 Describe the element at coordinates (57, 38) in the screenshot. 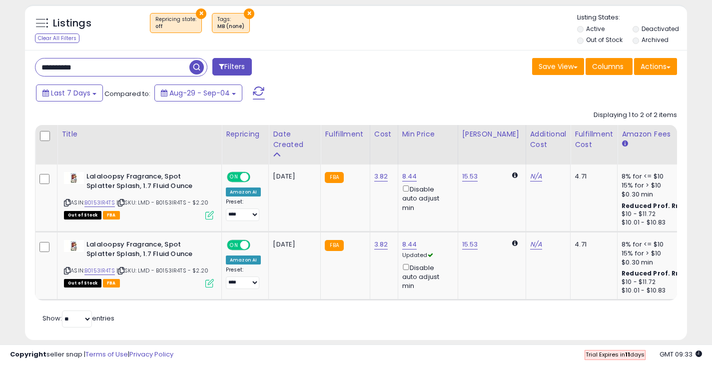

I see `div: Clear All Filters` at that location.